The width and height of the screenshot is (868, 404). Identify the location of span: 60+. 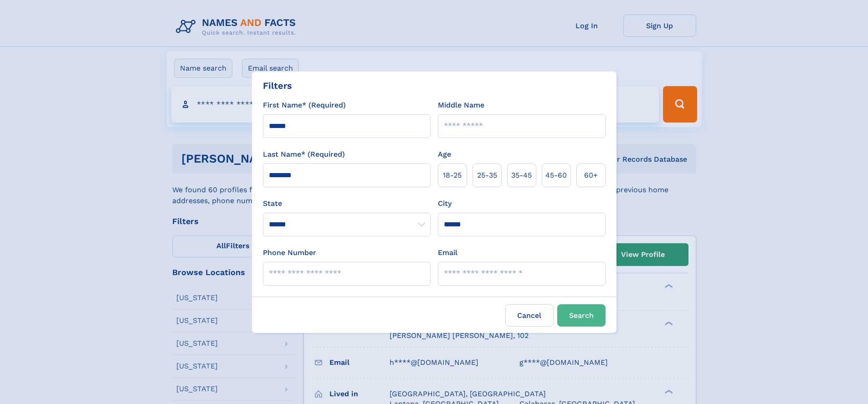
(591, 175).